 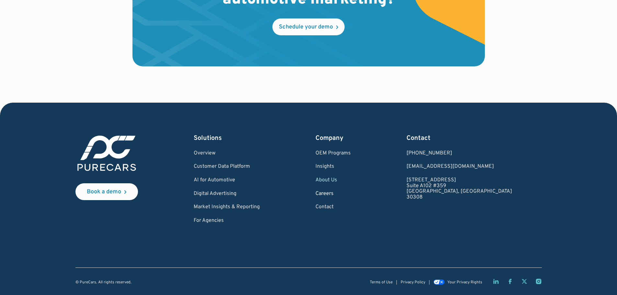 What do you see at coordinates (510, 281) in the screenshot?
I see `a: Facebook page` at bounding box center [510, 281].